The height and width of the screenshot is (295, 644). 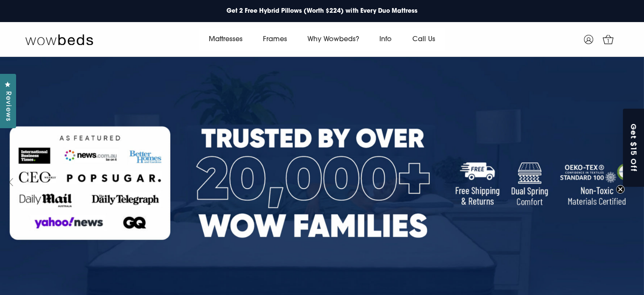 What do you see at coordinates (633, 148) in the screenshot?
I see `div: Get $15 OffClose teaser` at bounding box center [633, 148].